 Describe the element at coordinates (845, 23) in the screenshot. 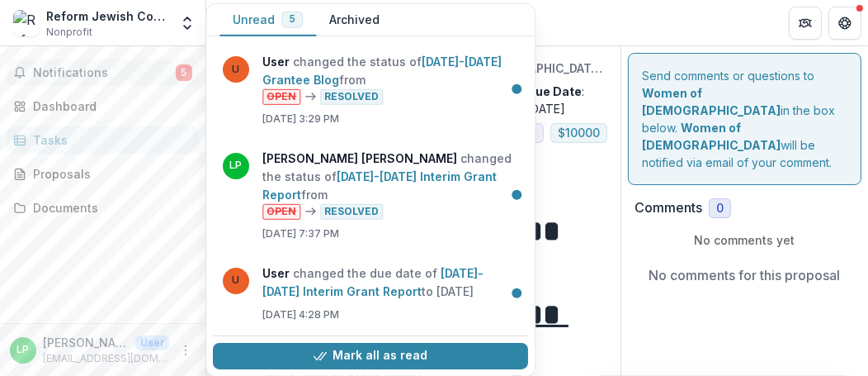

I see `button: Get Help` at that location.